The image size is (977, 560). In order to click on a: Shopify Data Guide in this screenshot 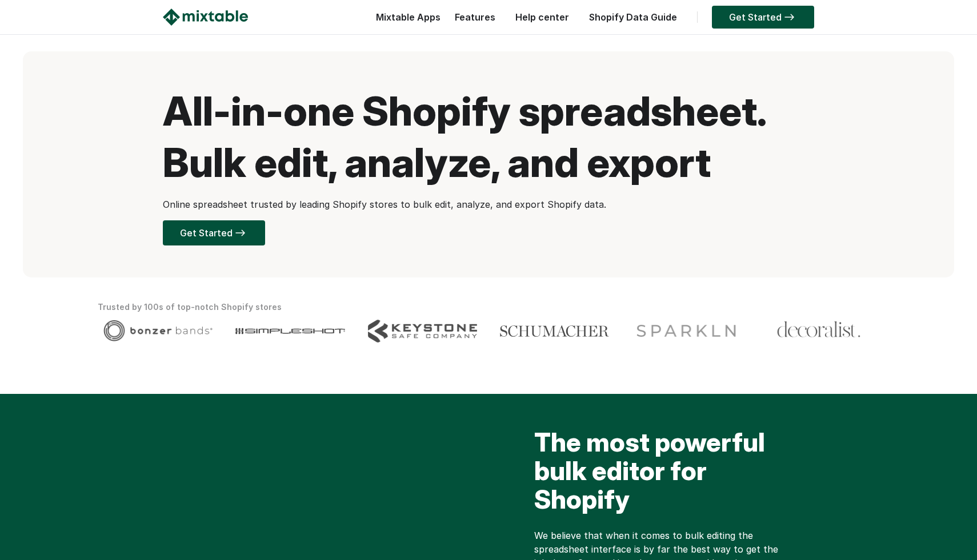, I will do `click(632, 17)`.